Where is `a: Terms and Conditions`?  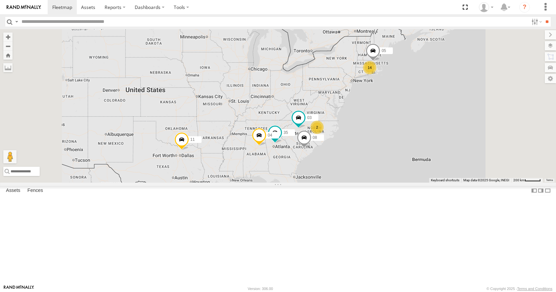 a: Terms and Conditions is located at coordinates (535, 288).